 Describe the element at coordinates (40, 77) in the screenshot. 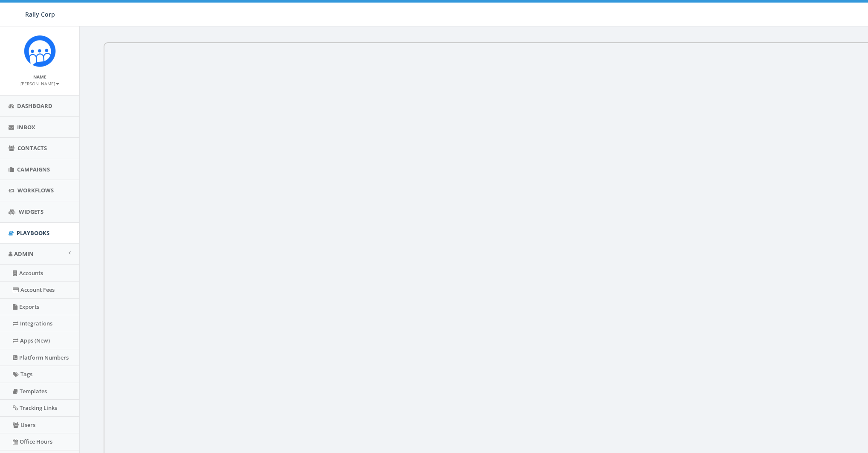

I see `small: Name` at that location.